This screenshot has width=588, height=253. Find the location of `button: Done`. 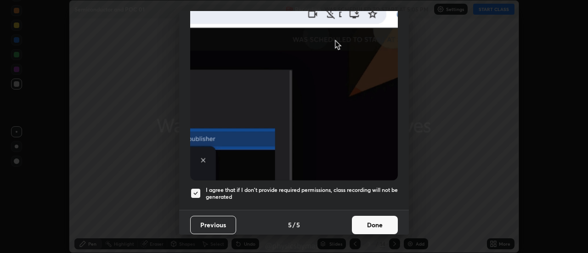

button: Done is located at coordinates (375, 225).